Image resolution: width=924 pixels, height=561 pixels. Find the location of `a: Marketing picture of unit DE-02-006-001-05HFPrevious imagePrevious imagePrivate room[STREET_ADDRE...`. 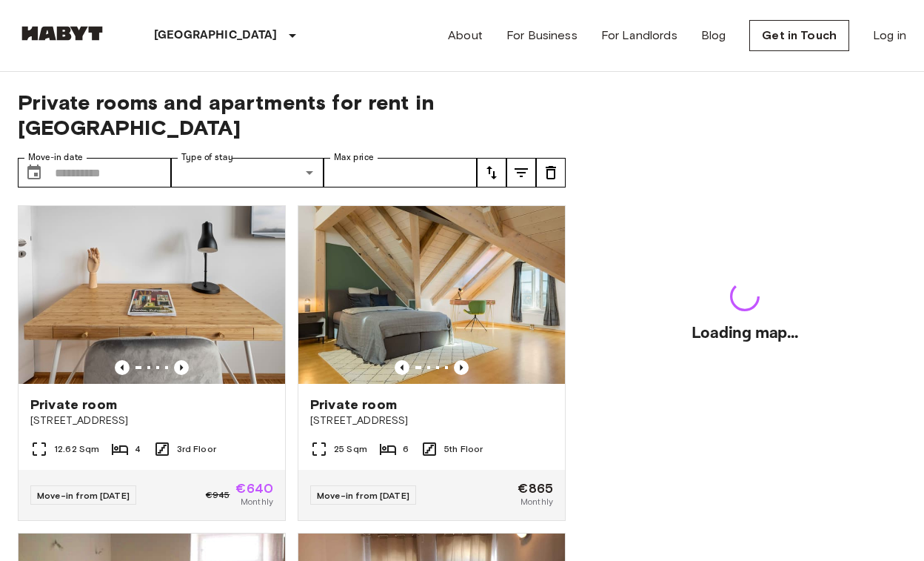

a: Marketing picture of unit DE-02-006-001-05HFPrevious imagePrevious imagePrivate room[STREET_ADDRE... is located at coordinates (432, 363).